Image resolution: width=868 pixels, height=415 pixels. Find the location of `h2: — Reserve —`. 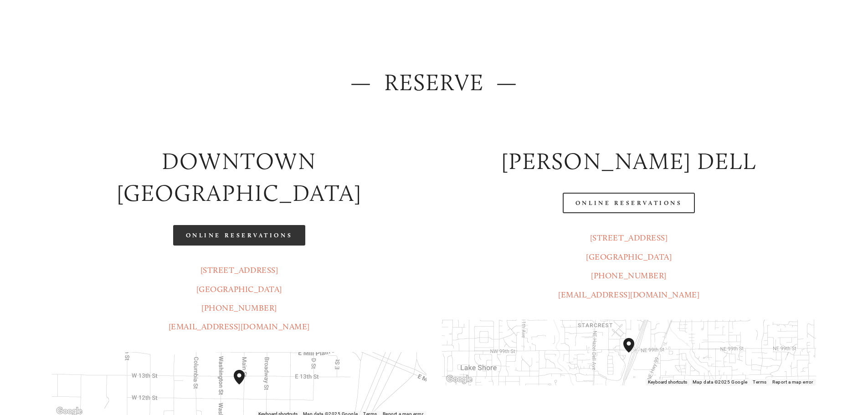

h2: — Reserve — is located at coordinates (434, 83).